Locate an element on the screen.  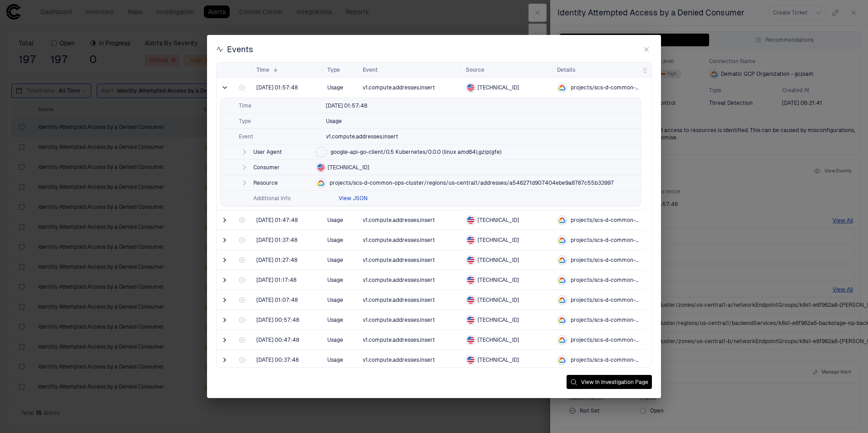
div: 8/5/2025 04:57:48 (GMT+00:00 UTC) is located at coordinates (278, 320).